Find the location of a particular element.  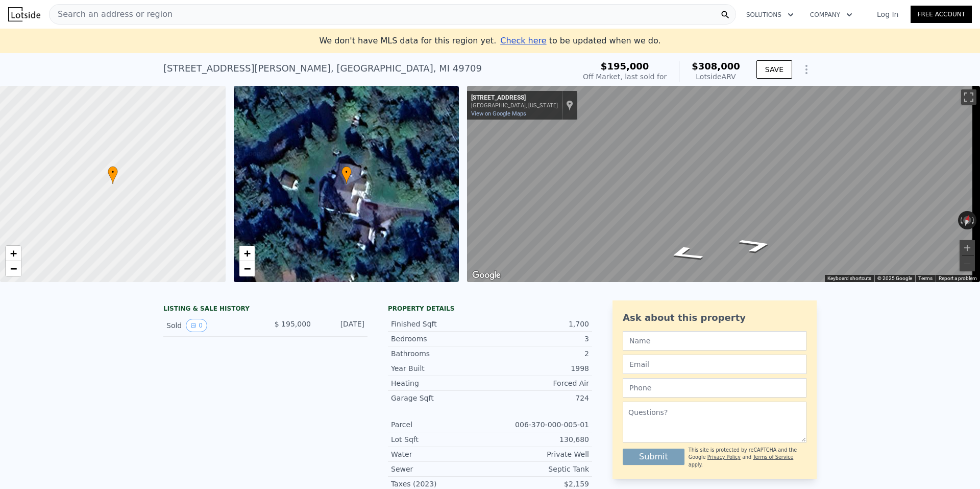

div: Street View is located at coordinates (723, 184).